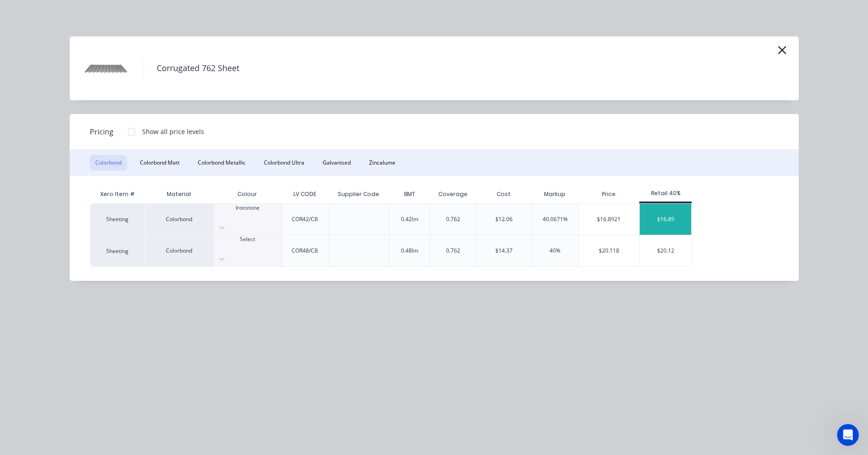 This screenshot has width=868, height=455. Describe the element at coordinates (556, 251) in the screenshot. I see `div: 40%` at that location.